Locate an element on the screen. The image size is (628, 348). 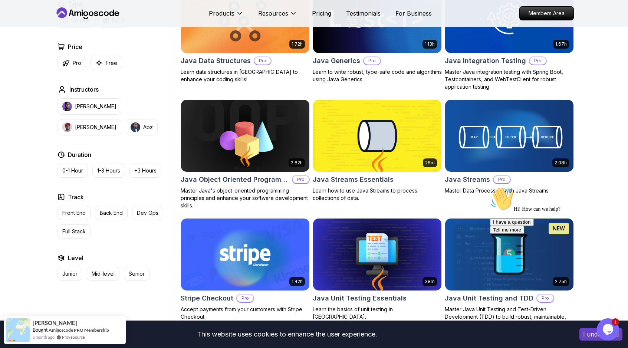
div: 👋Hi! How can we help?I have a questionTell me more is located at coordinates (70, 26).